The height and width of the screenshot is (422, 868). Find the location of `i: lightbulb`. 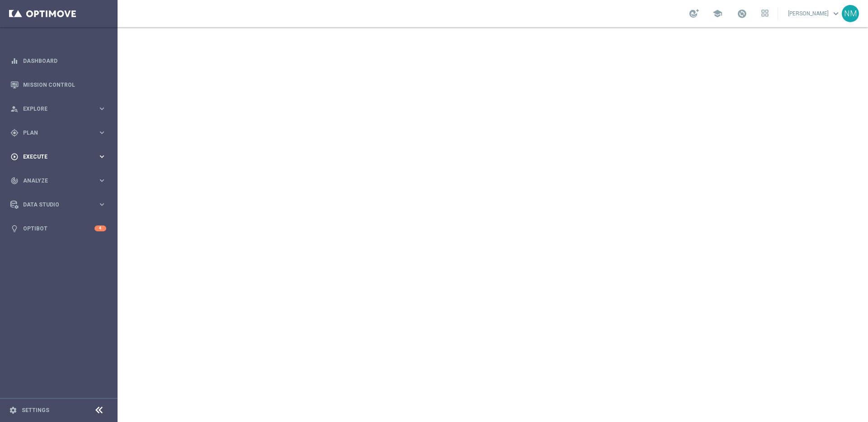

i: lightbulb is located at coordinates (14, 229).